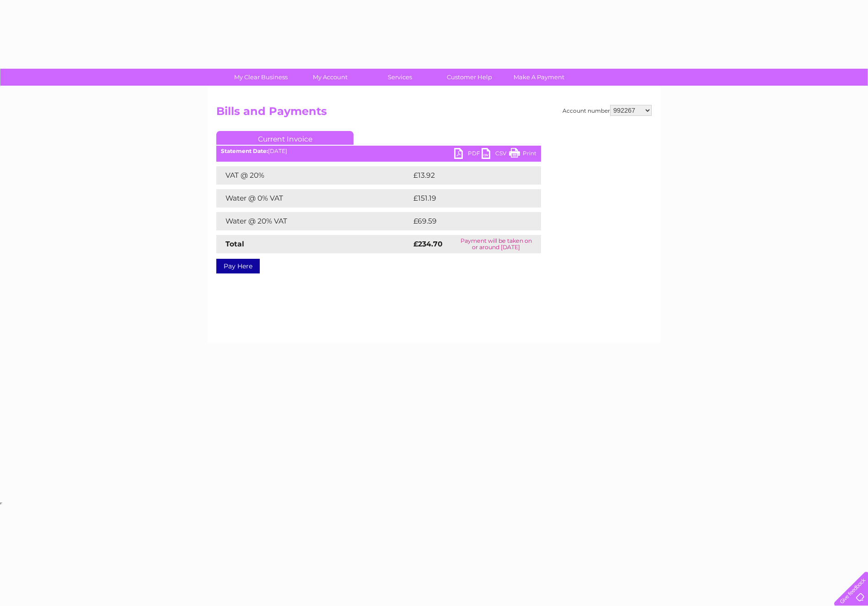 This screenshot has width=868, height=606. What do you see at coordinates (467, 199) in the screenshot?
I see `td: £151.19` at bounding box center [467, 199].